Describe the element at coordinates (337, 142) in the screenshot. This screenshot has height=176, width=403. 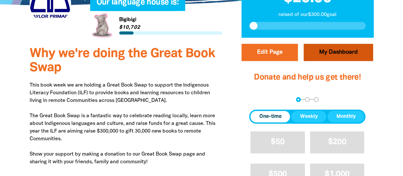
I see `button: $200` at that location.